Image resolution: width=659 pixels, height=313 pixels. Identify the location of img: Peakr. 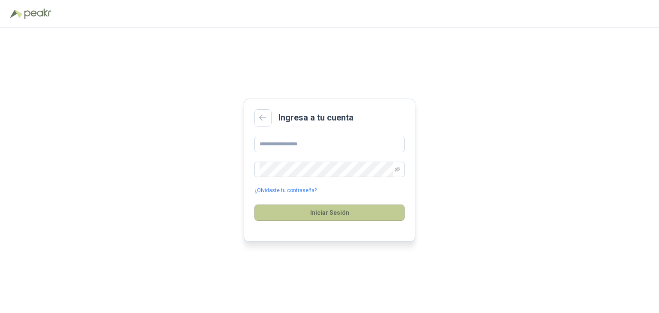
(38, 14).